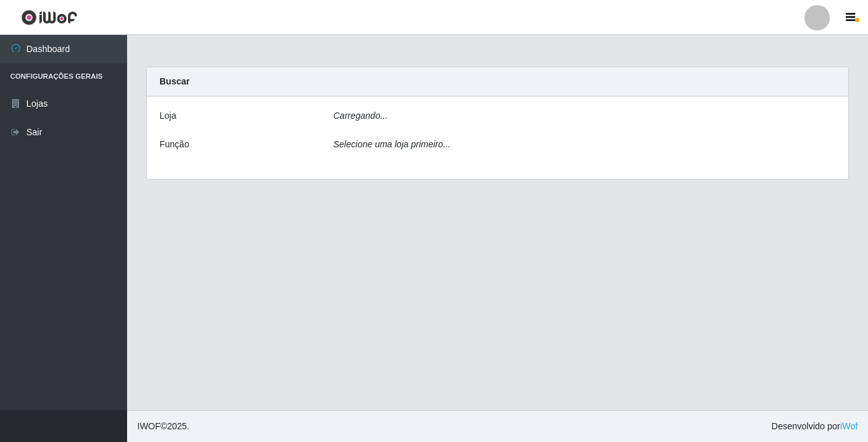 The image size is (868, 442). Describe the element at coordinates (393, 144) in the screenshot. I see `i: Selecione uma loja primeiro...` at that location.